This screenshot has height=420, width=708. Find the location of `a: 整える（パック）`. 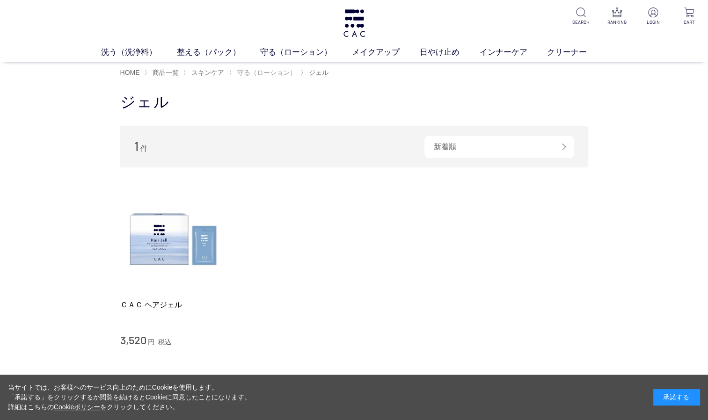

a: 整える（パック） is located at coordinates (218, 52).